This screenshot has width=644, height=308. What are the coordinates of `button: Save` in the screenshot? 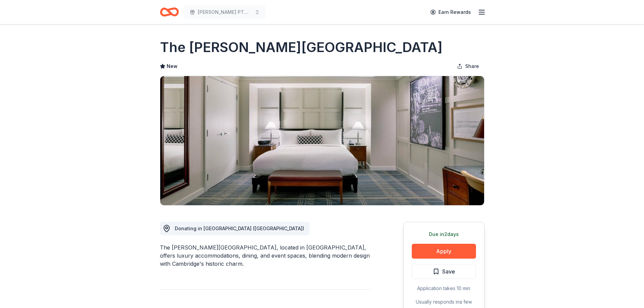 It's located at (444, 271).